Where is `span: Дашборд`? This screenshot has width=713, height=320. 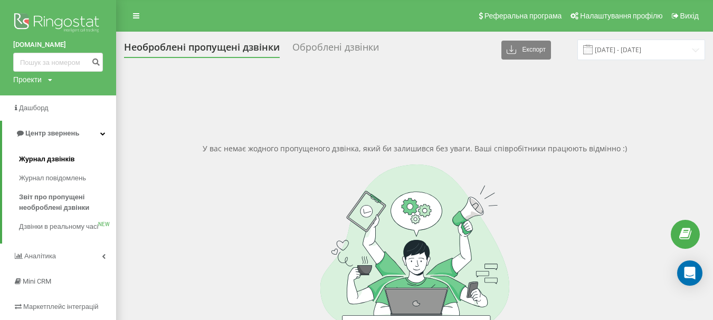
span: Дашборд is located at coordinates (34, 108).